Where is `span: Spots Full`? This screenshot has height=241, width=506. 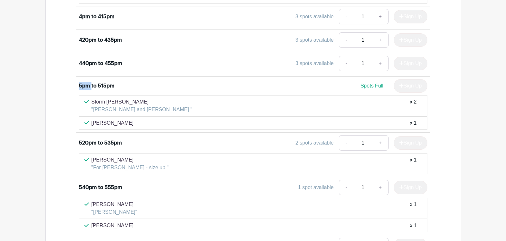 span: Spots Full is located at coordinates (371, 86).